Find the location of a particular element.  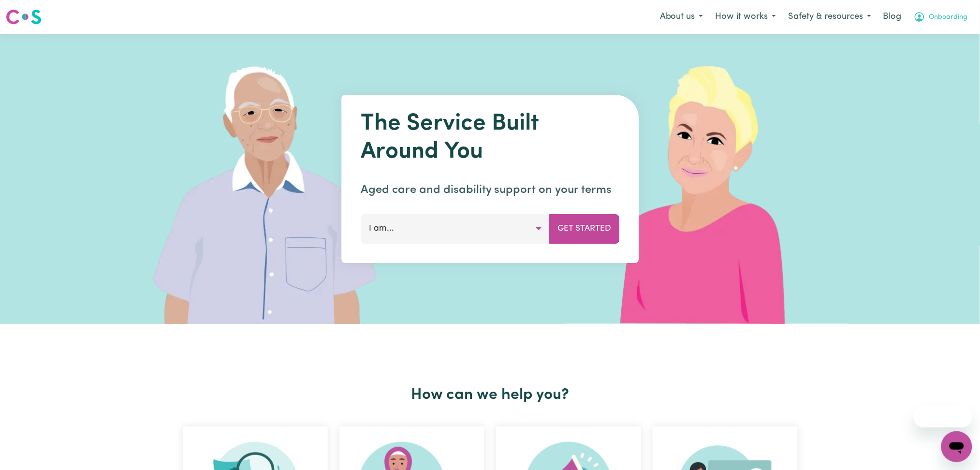

button: Safety & resources is located at coordinates (830, 17).